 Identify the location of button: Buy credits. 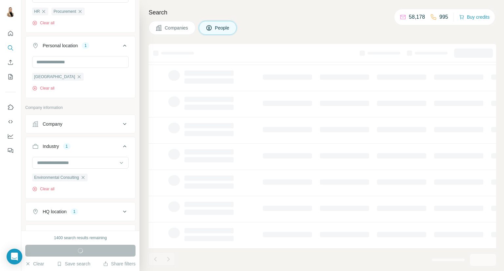
(474, 17).